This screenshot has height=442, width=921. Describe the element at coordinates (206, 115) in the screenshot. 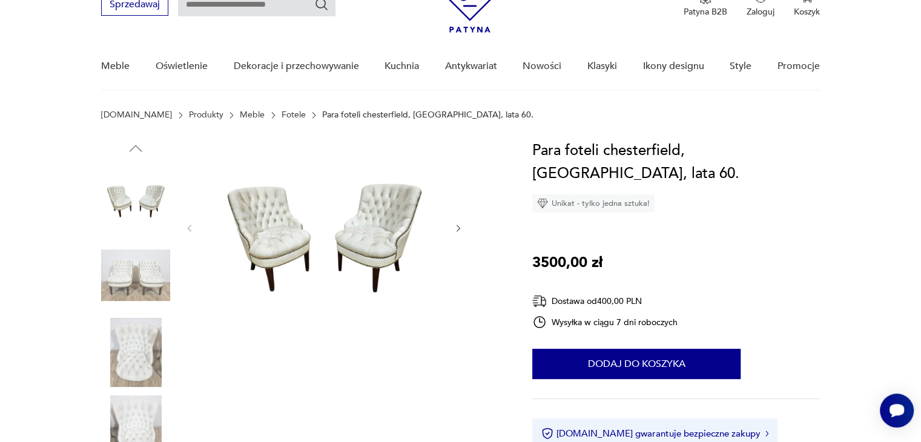

I see `a: Produkty` at that location.